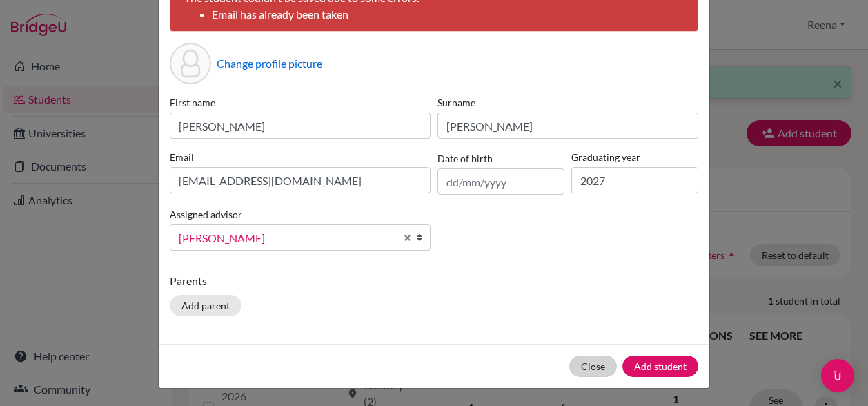  I want to click on button: Close, so click(593, 366).